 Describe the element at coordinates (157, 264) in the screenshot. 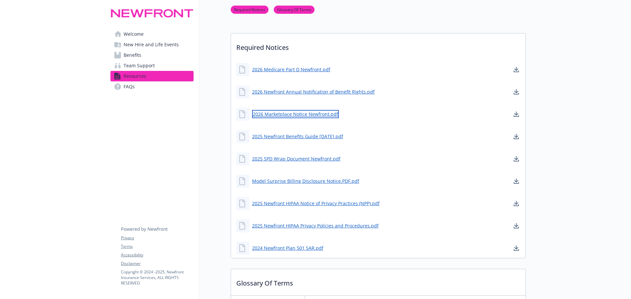

I see `a: Disclaimer` at that location.